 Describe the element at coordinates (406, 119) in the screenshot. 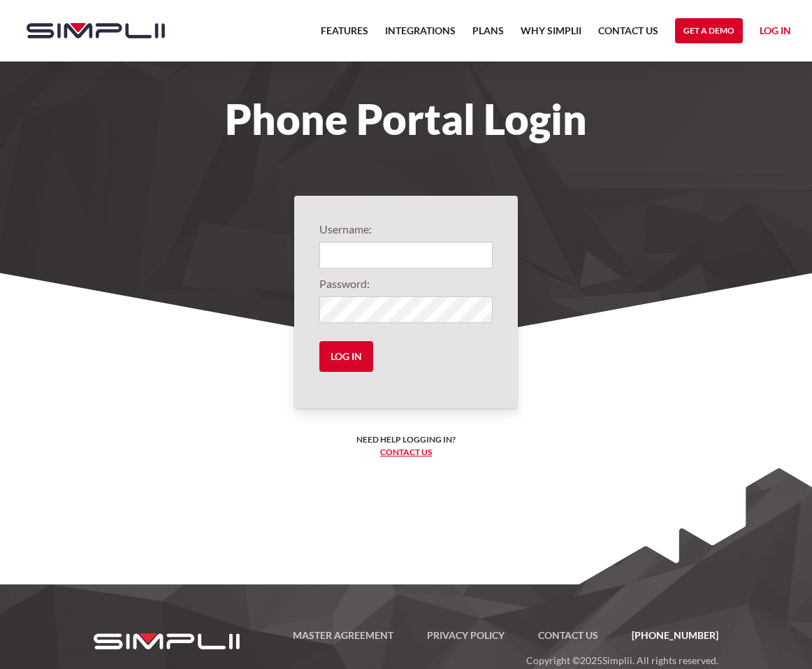

I see `h1: Phone Portal Login` at that location.